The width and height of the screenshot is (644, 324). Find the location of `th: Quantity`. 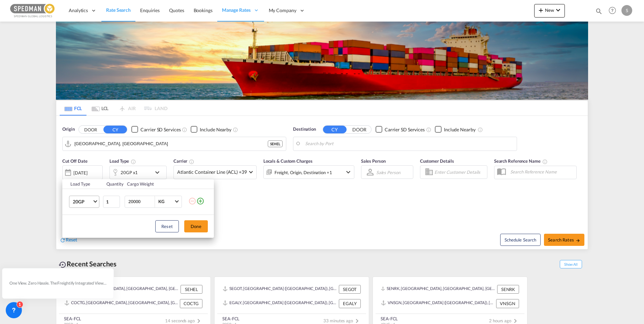

th: Quantity is located at coordinates (113, 184).